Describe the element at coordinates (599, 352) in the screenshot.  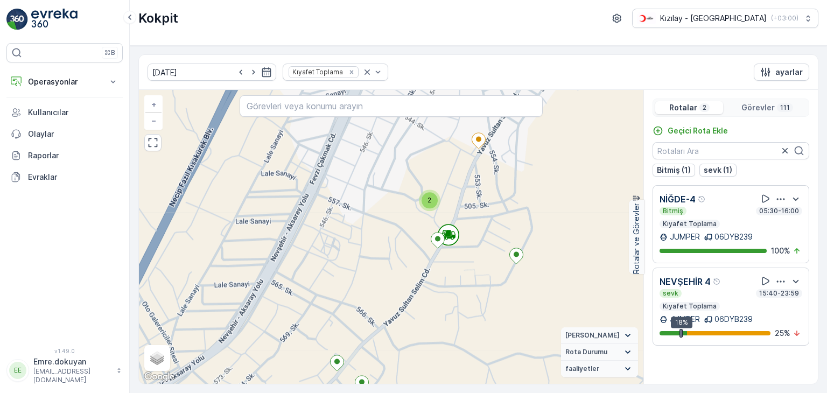
I see `summary: Rota Durumu` at that location.